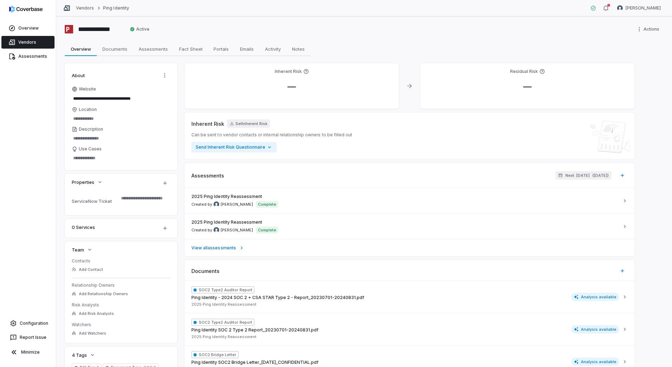 The height and width of the screenshot is (367, 672). Describe the element at coordinates (87, 269) in the screenshot. I see `button: Add Contact` at that location.